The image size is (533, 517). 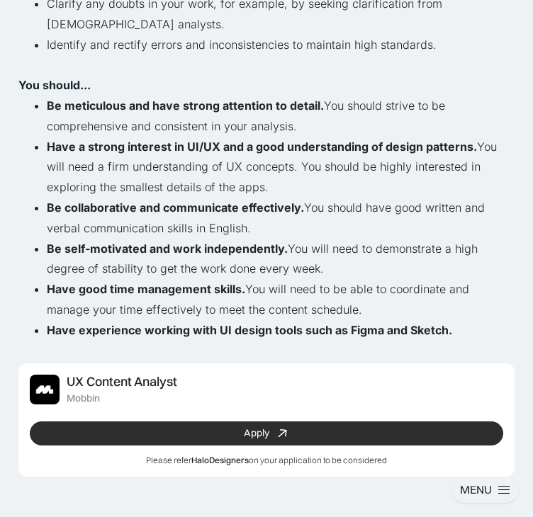 What do you see at coordinates (55, 85) in the screenshot?
I see `strong: You should...` at bounding box center [55, 85].